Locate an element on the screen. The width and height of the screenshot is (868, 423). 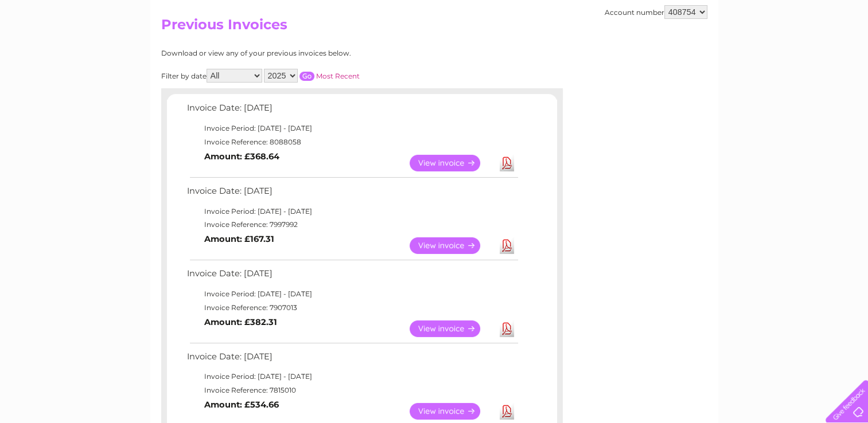
b: Amount: £534.66 is located at coordinates (241, 405).